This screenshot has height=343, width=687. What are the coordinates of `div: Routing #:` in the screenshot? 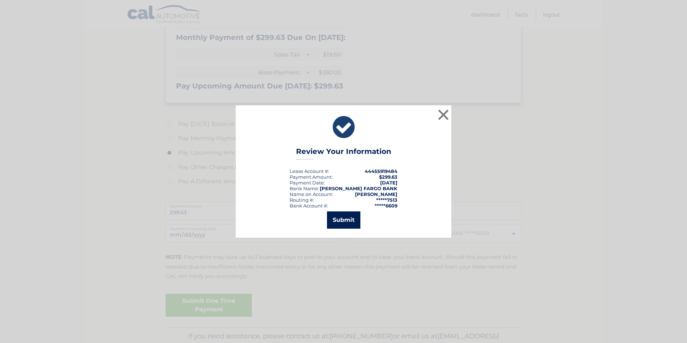 It's located at (302, 200).